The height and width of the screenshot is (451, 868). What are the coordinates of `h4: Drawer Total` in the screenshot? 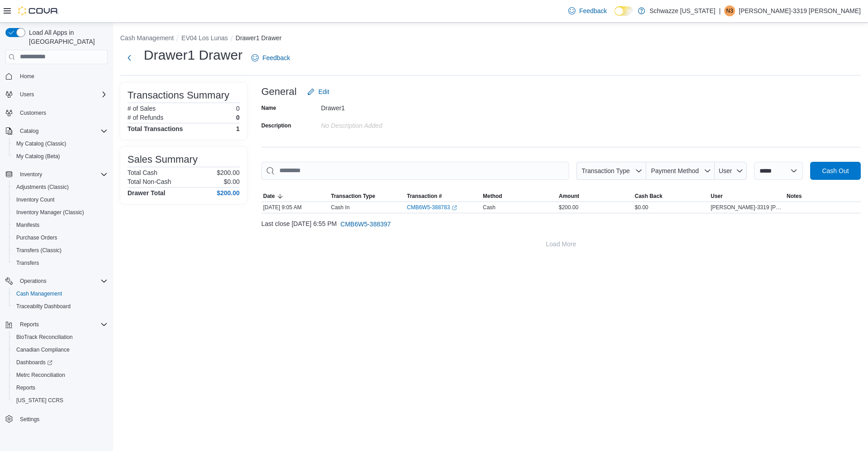 It's located at (146, 193).